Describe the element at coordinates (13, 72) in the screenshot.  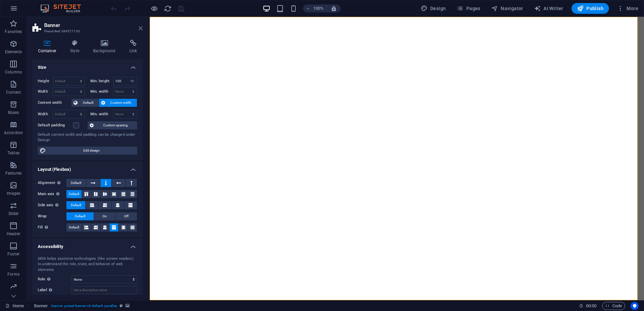
I see `p: Columns` at that location.